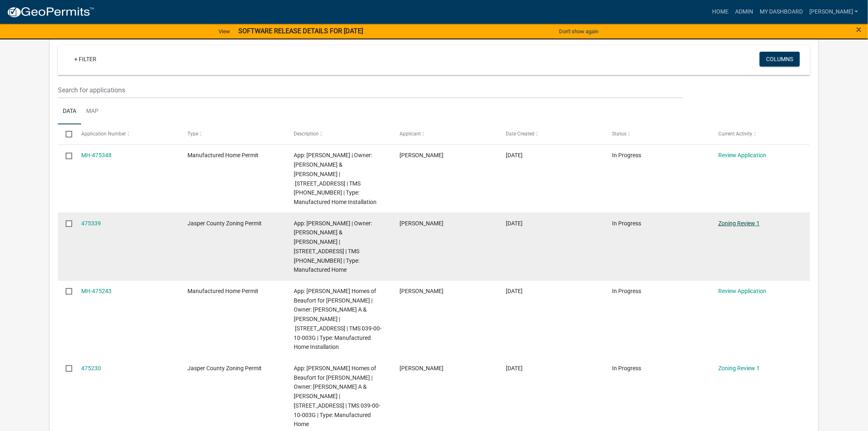 The width and height of the screenshot is (868, 431). Describe the element at coordinates (224, 31) in the screenshot. I see `a: View` at that location.